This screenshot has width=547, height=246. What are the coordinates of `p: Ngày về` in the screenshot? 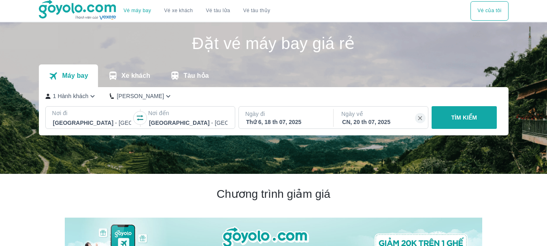 It's located at (381, 114).